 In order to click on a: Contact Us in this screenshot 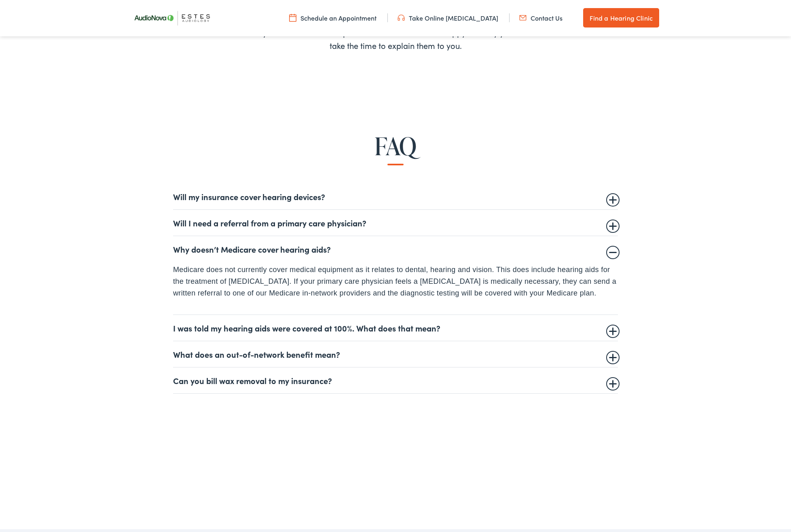, I will do `click(540, 18)`.